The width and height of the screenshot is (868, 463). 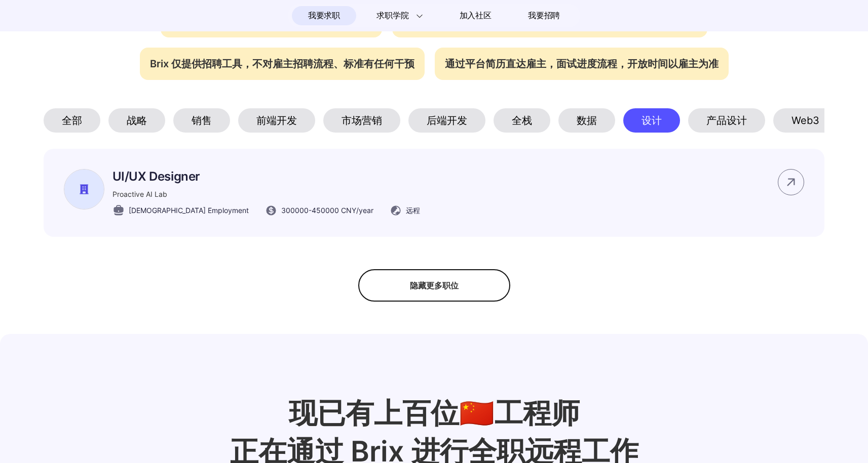 What do you see at coordinates (362, 121) in the screenshot?
I see `div: 市场营销` at bounding box center [362, 121].